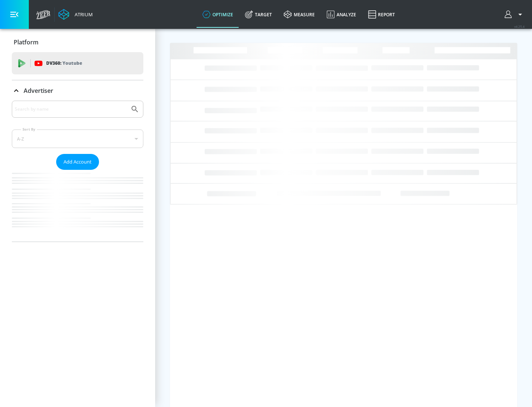 The image size is (532, 407). I want to click on span: v 4.25.4, so click(520, 26).